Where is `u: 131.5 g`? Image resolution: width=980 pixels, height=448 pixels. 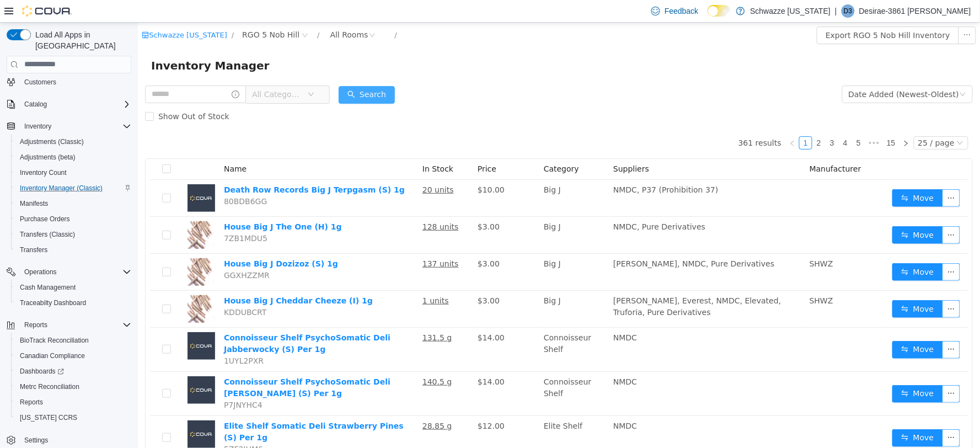
u: 131.5 g is located at coordinates (299, 315).